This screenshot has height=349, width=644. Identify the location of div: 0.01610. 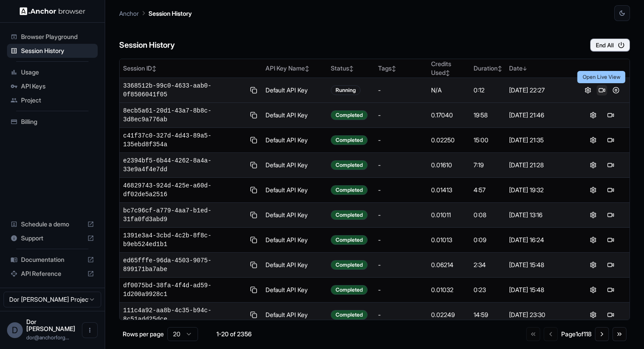
(449, 165).